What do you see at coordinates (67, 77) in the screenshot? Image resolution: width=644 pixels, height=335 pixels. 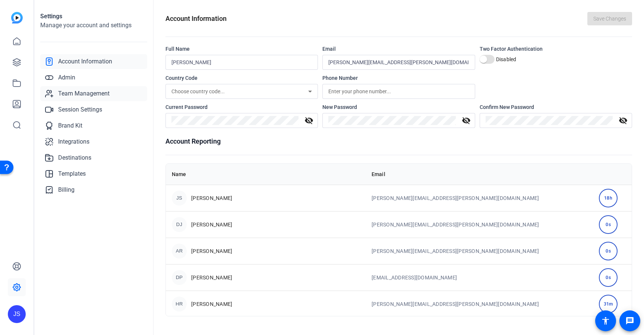 I see `span: Admin` at bounding box center [67, 77].